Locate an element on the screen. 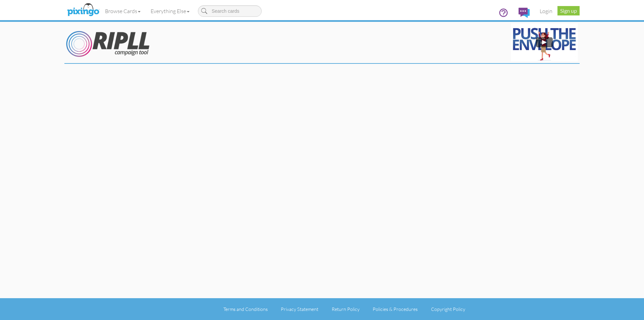 Image resolution: width=644 pixels, height=320 pixels. a: Everything Else is located at coordinates (170, 11).